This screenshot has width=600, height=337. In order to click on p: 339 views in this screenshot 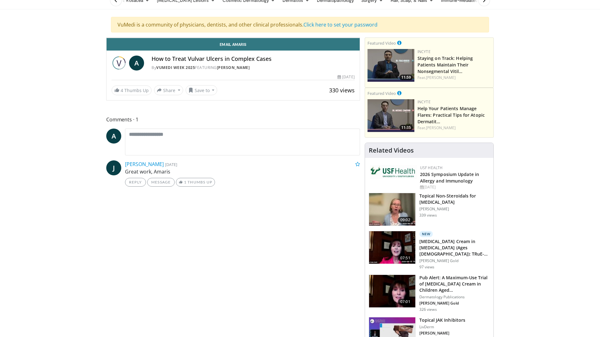, I will do `click(428, 216)`.